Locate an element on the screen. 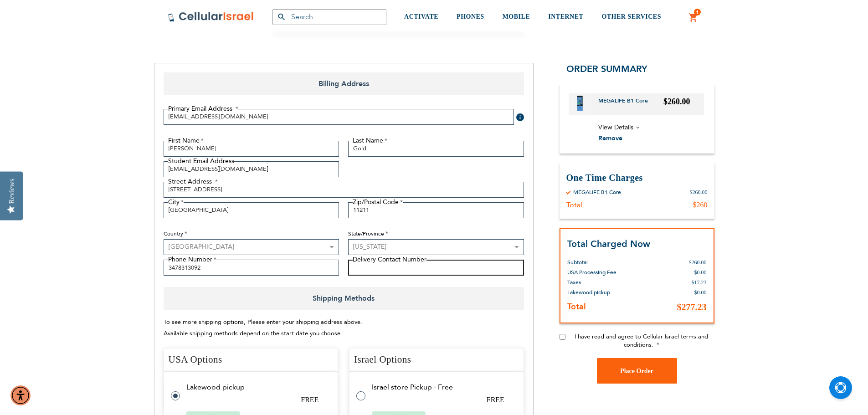 The height and width of the screenshot is (415, 868). h4: Israel Options is located at coordinates (437, 360).